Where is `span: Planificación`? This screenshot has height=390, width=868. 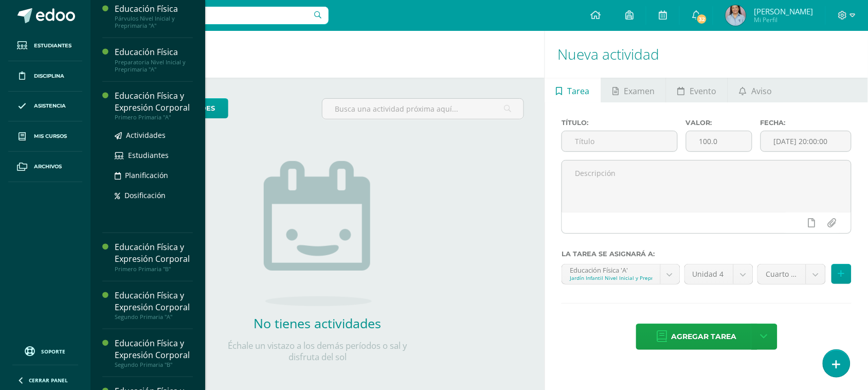 span: Planificación is located at coordinates (147, 175).